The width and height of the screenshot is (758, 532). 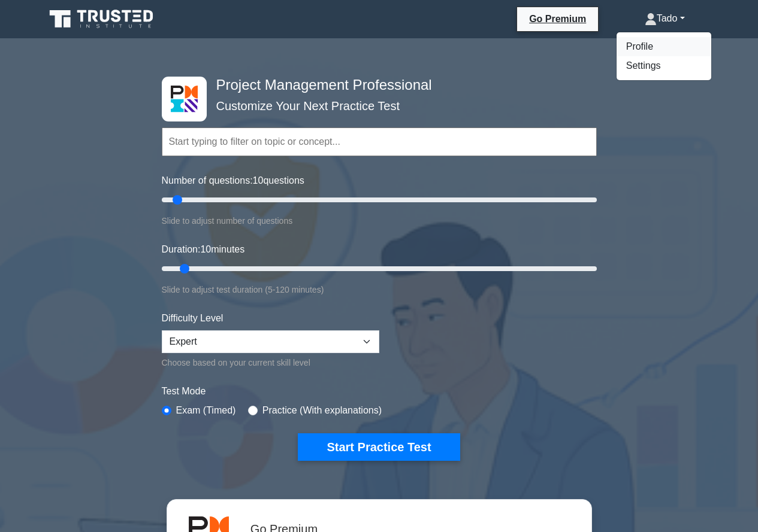 I want to click on div: Choose based on your current skill level, so click(x=270, y=363).